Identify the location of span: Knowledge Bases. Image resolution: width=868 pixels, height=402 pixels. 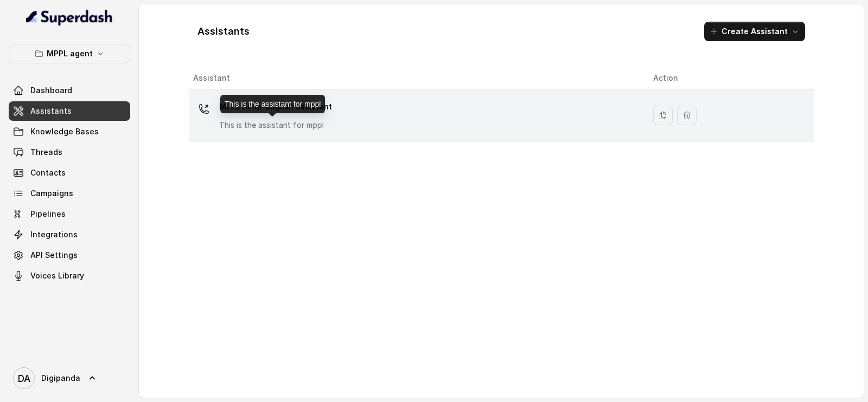
(65, 131).